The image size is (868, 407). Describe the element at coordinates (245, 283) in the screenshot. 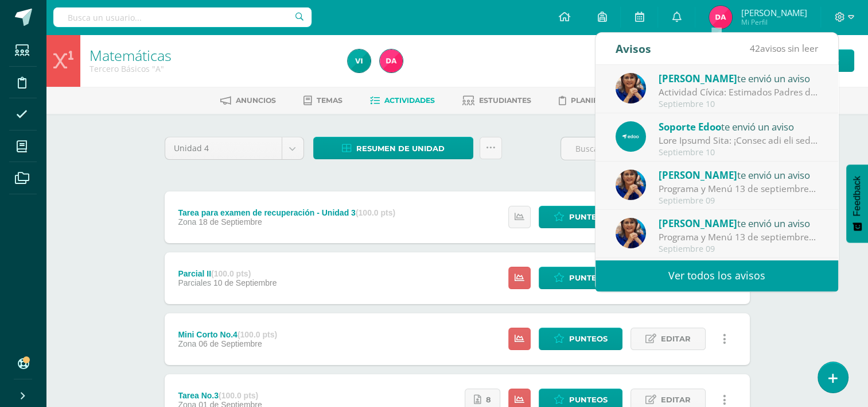

I see `span: 10 de Septiembre` at that location.